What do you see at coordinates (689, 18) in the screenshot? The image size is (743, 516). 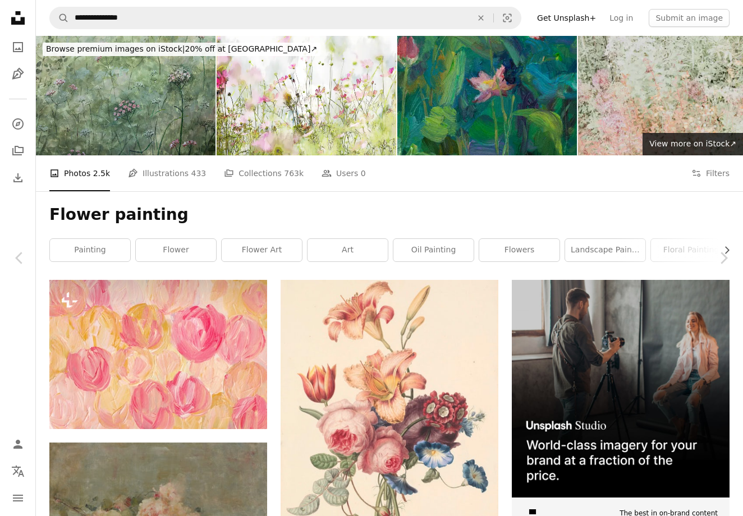 I see `button: Submit an image` at bounding box center [689, 18].